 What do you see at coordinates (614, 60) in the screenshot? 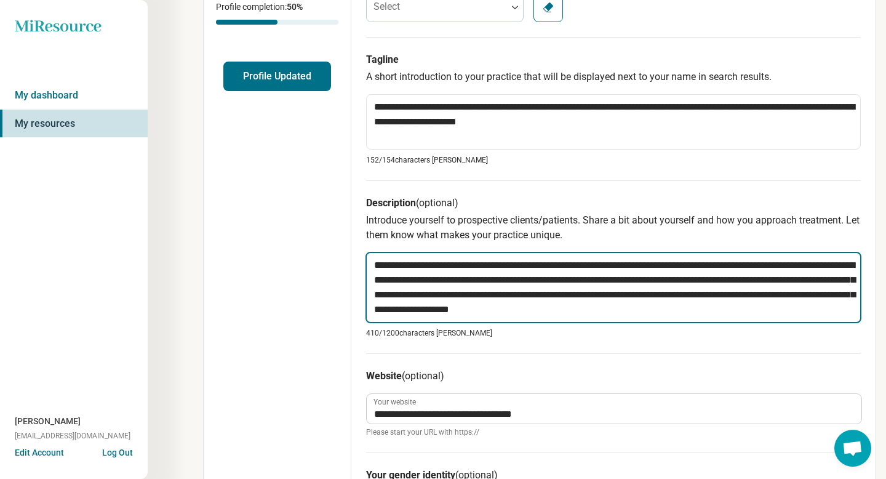
I see `h3: Tagline` at bounding box center [614, 60].